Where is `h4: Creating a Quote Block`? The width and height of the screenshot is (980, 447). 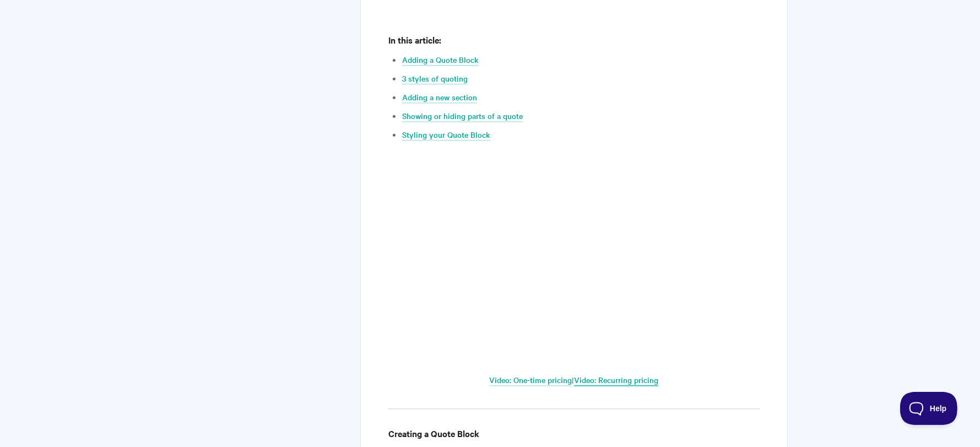 h4: Creating a Quote Block is located at coordinates (574, 433).